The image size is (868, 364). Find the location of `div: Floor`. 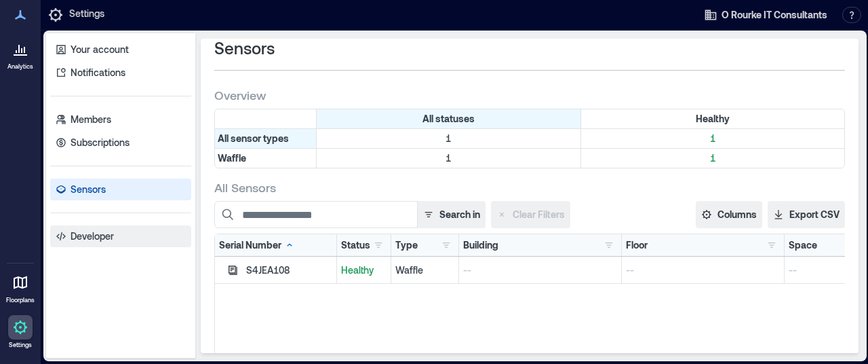

div: Floor is located at coordinates (637, 245).